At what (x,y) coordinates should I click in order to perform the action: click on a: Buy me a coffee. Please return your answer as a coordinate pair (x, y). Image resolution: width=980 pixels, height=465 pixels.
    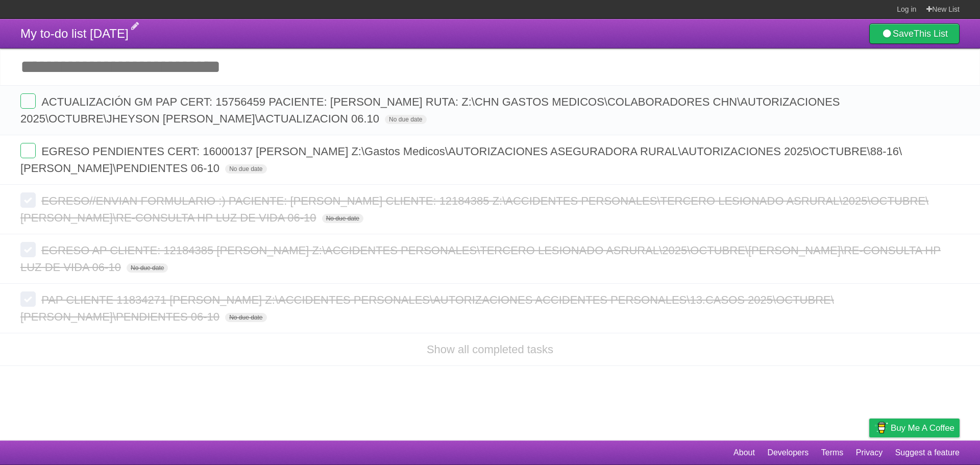
    Looking at the image, I should click on (914, 428).